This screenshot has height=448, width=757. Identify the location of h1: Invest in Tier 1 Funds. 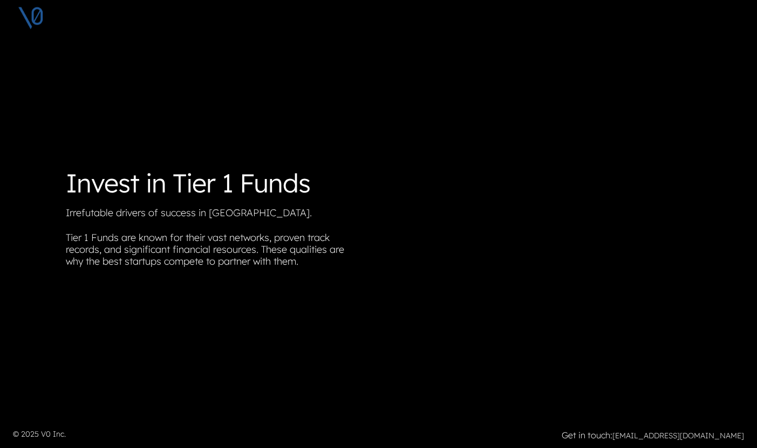
(218, 183).